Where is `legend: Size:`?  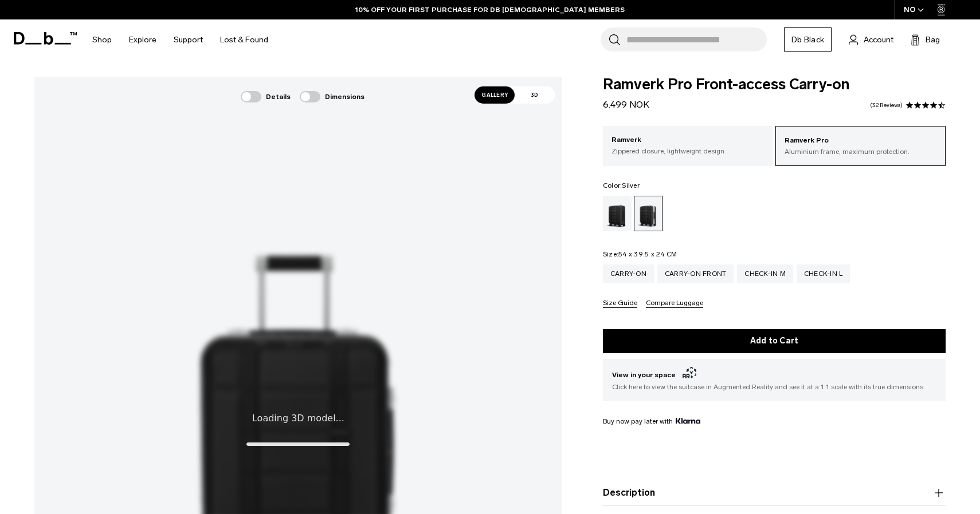
legend: Size: is located at coordinates (640, 255).